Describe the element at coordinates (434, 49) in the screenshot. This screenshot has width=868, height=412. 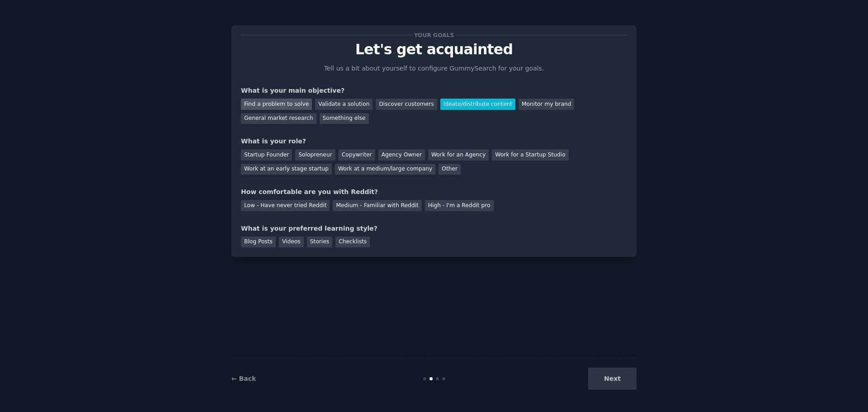
I see `p: Let's get acquainted` at that location.